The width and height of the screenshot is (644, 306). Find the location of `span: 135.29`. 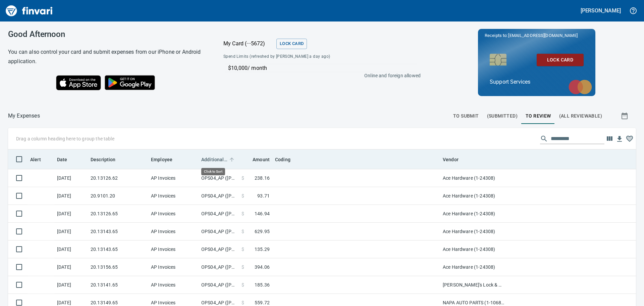

span: 135.29 is located at coordinates (262, 249).